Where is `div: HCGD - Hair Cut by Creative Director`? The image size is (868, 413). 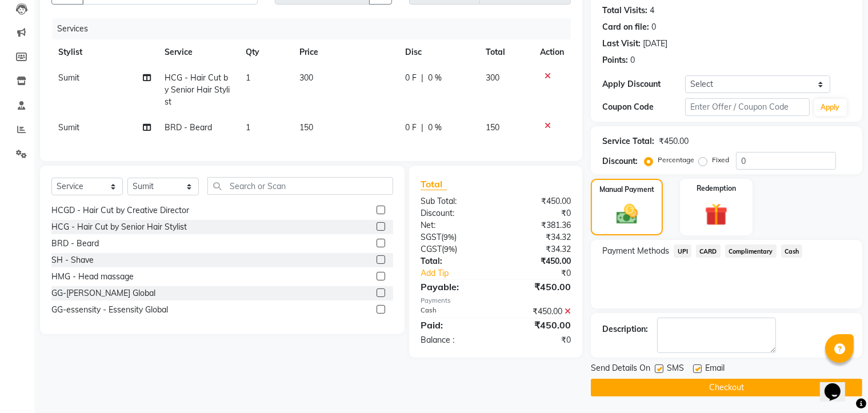
div: HCGD - Hair Cut by Creative Director is located at coordinates (120, 210).